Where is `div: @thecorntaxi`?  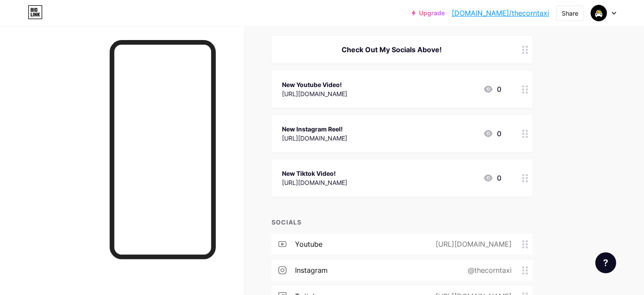
div: @thecorntaxi is located at coordinates (488, 270).